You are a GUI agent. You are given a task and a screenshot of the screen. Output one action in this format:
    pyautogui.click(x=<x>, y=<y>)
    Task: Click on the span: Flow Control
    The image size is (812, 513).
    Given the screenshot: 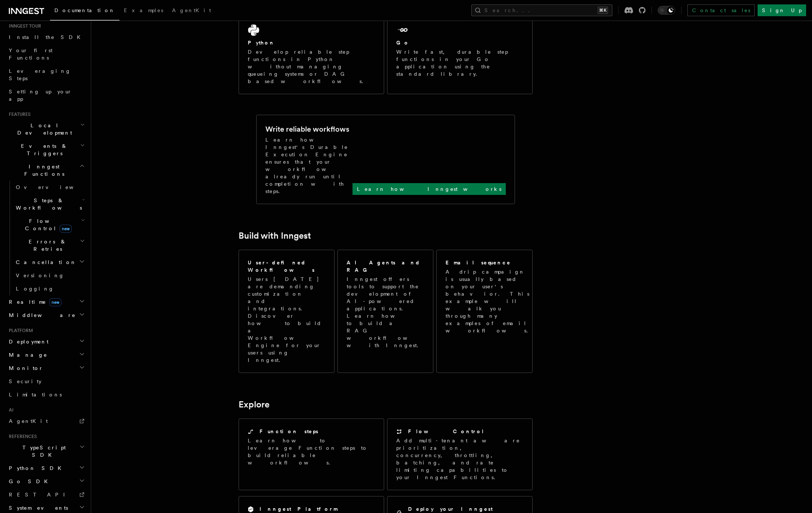 What is the action you would take?
    pyautogui.click(x=46, y=225)
    